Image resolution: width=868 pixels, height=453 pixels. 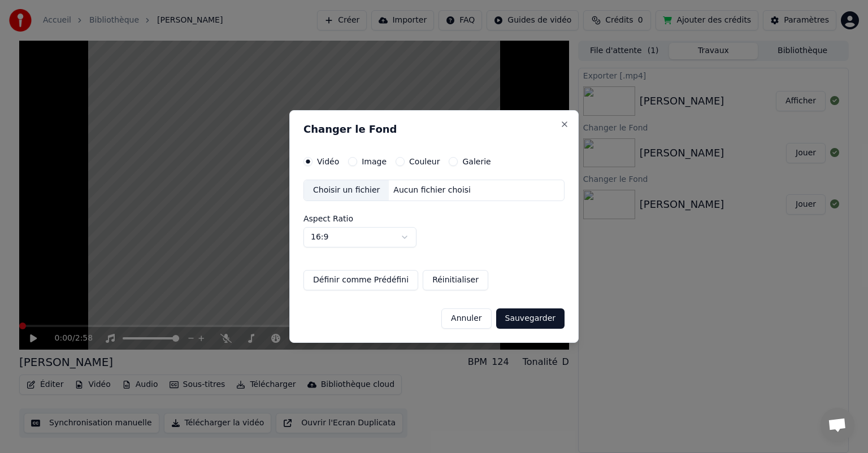 I want to click on label: Aspect Ratio, so click(x=434, y=219).